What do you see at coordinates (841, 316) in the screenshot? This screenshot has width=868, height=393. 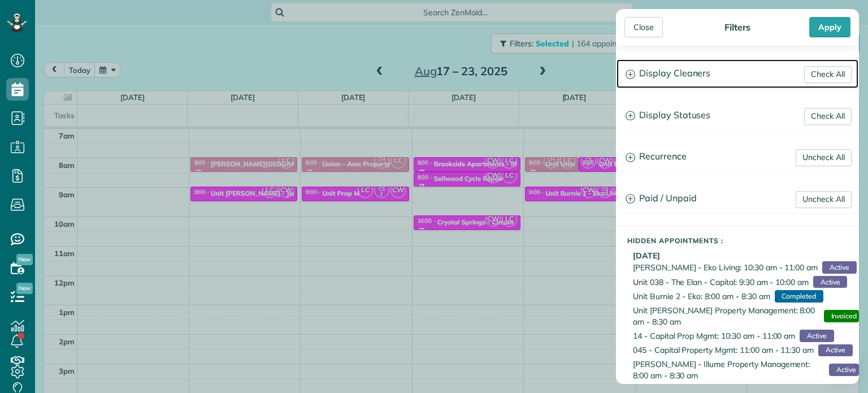 I see `span: Invoiced` at bounding box center [841, 316].